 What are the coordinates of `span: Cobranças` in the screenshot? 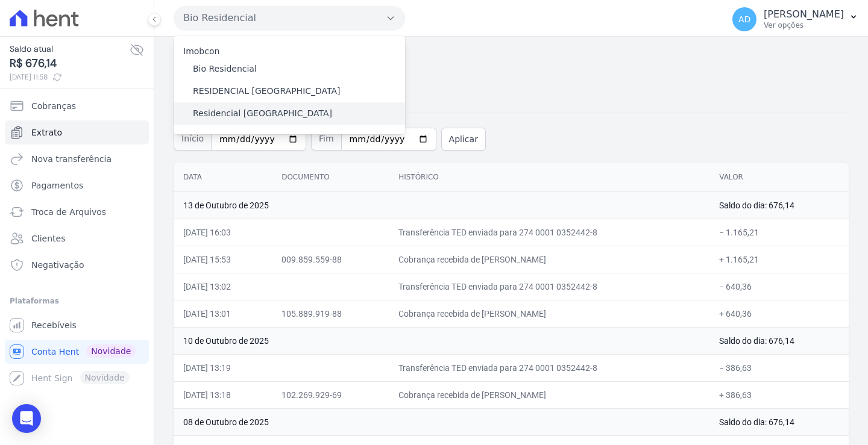 It's located at (54, 106).